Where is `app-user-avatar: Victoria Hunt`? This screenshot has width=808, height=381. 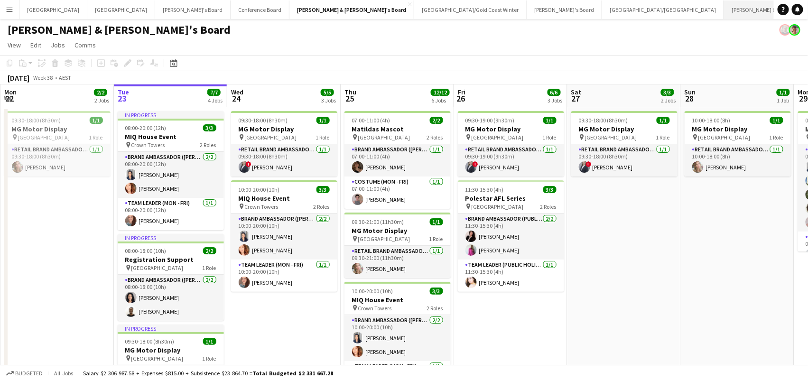 app-user-avatar: Victoria Hunt is located at coordinates (795, 30).